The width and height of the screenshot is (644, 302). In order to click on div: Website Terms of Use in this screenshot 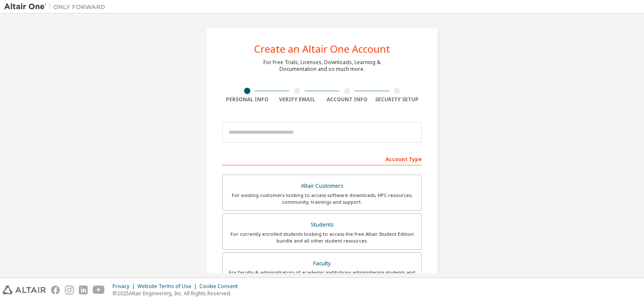, I will do `click(168, 286)`.